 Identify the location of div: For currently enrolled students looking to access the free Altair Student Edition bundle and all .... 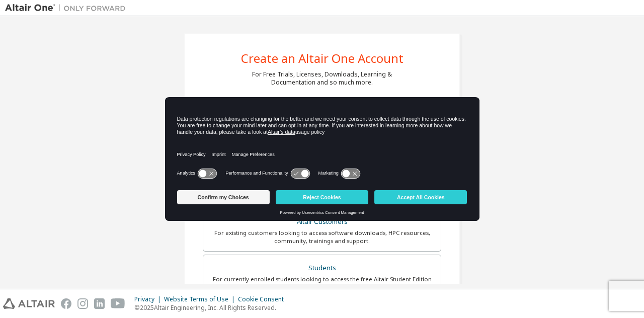
(322, 283).